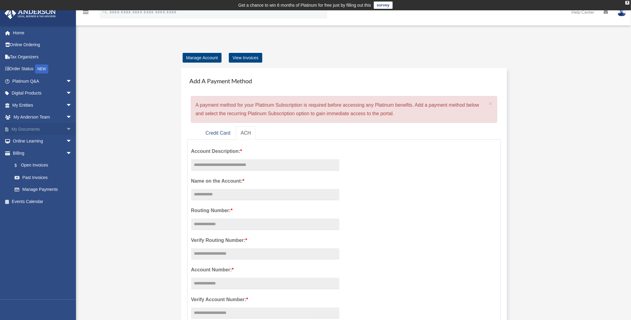 The height and width of the screenshot is (320, 631). What do you see at coordinates (105, 12) in the screenshot?
I see `i: search` at bounding box center [105, 12].